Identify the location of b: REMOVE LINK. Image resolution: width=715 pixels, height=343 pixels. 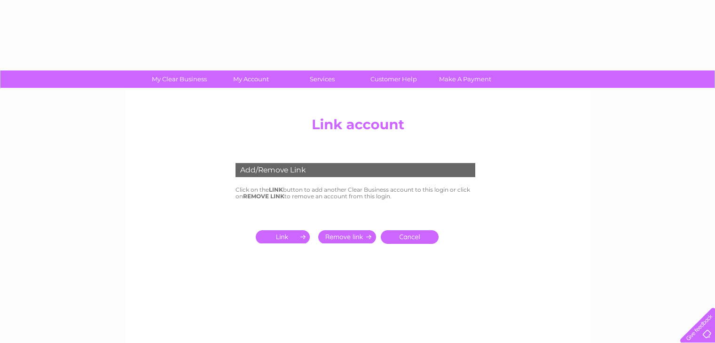
(264, 196).